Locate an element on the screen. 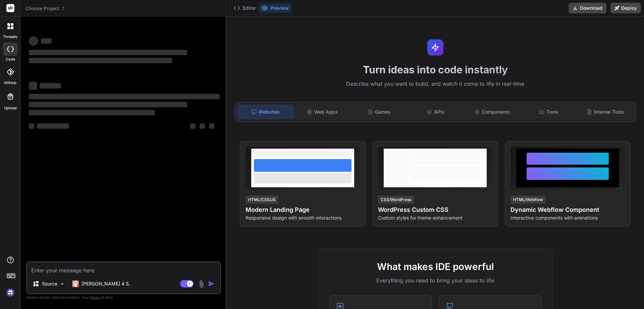  div: HTML/CSS/JS is located at coordinates (262, 199).